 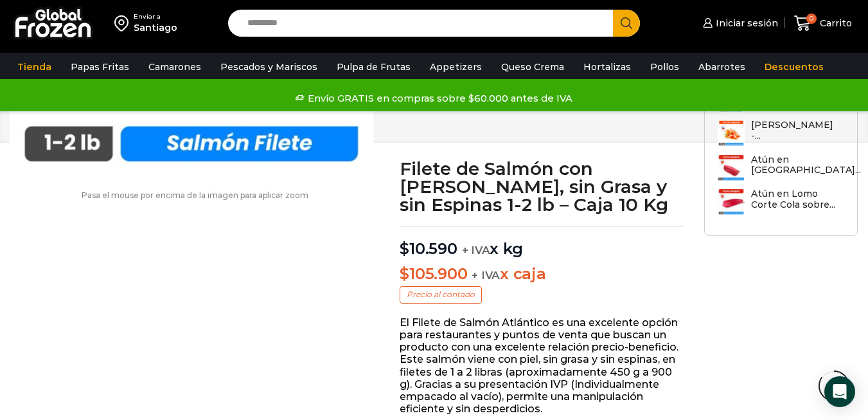 I want to click on p: x caja, so click(x=541, y=274).